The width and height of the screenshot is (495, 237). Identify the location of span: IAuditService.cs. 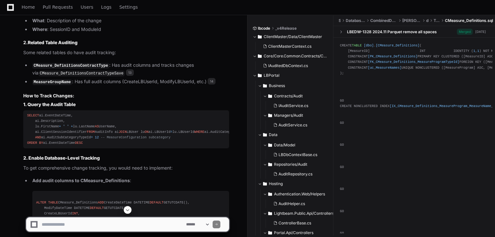
(293, 106).